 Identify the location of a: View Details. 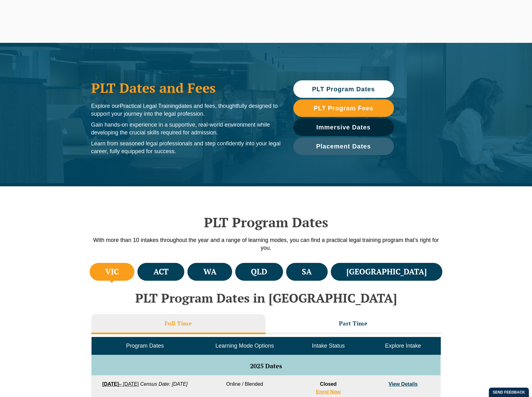
(403, 384).